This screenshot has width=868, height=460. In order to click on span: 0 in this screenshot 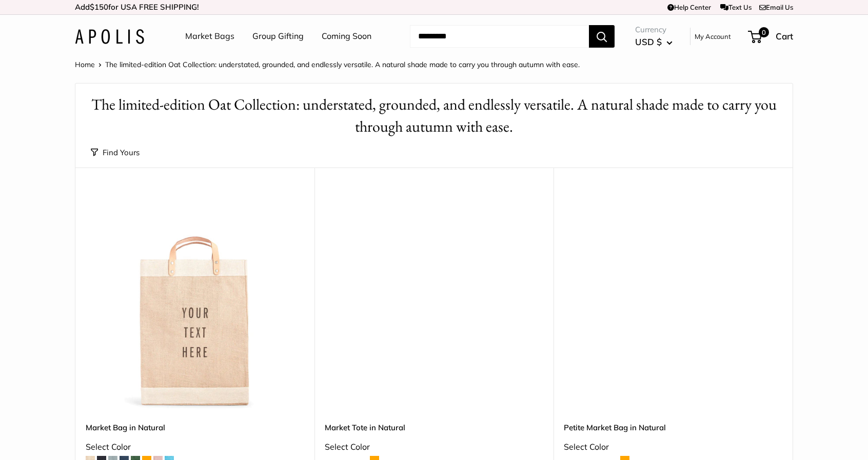, I will do `click(764, 32)`.